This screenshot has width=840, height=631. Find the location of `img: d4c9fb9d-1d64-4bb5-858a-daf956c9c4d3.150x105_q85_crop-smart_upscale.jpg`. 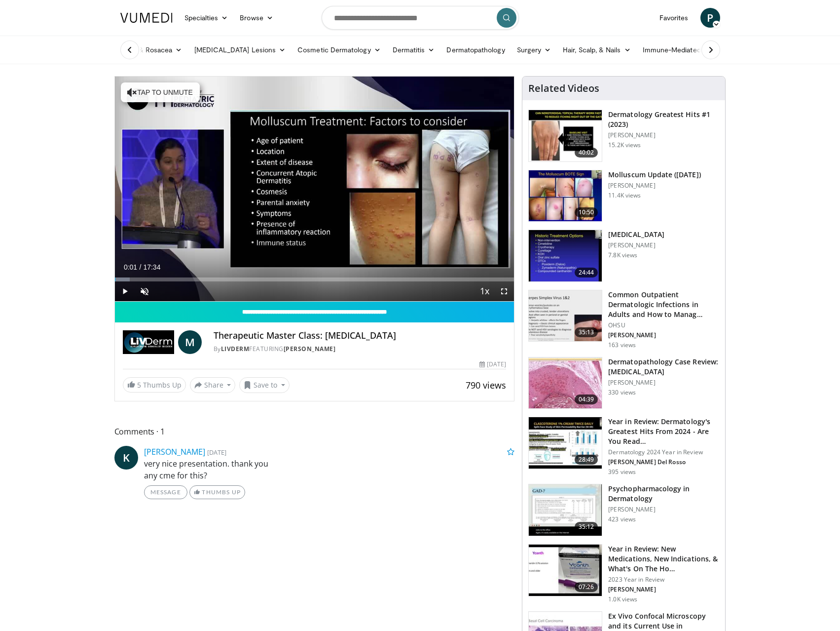

img: d4c9fb9d-1d64-4bb5-858a-daf956c9c4d3.150x105_q85_crop-smart_upscale.jpg is located at coordinates (566, 509).